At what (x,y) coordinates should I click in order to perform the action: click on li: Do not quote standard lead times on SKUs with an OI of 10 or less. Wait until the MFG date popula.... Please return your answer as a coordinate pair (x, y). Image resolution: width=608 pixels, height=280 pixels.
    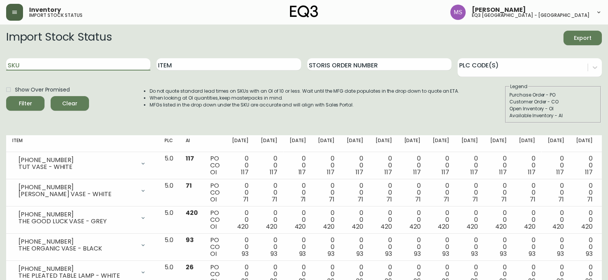
    Looking at the image, I should click on (305, 91).